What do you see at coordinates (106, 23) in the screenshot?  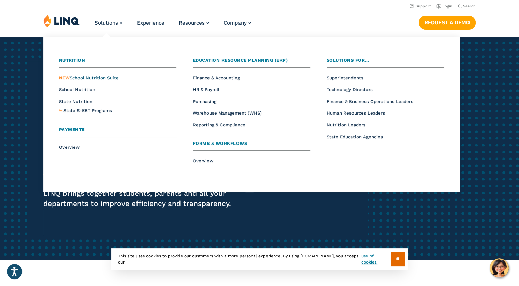 I see `span: Solutions` at bounding box center [106, 23].